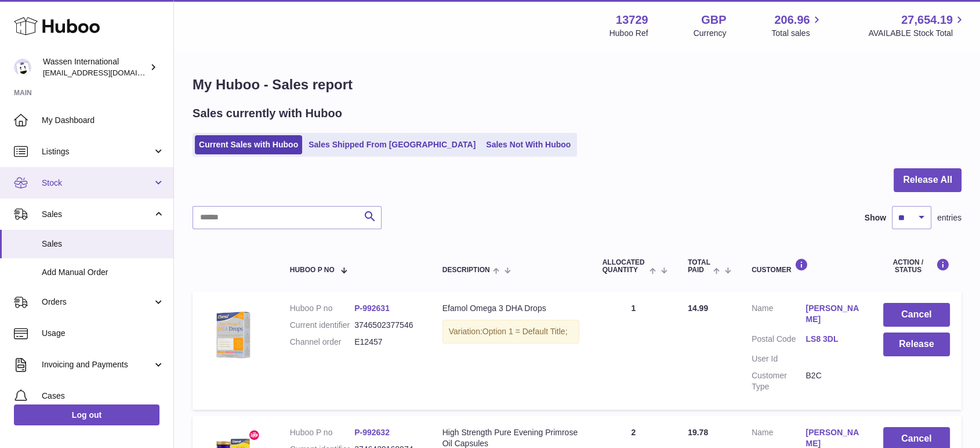 The height and width of the screenshot is (448, 980). What do you see at coordinates (511, 331) in the screenshot?
I see `div: Variation:` at bounding box center [511, 331].